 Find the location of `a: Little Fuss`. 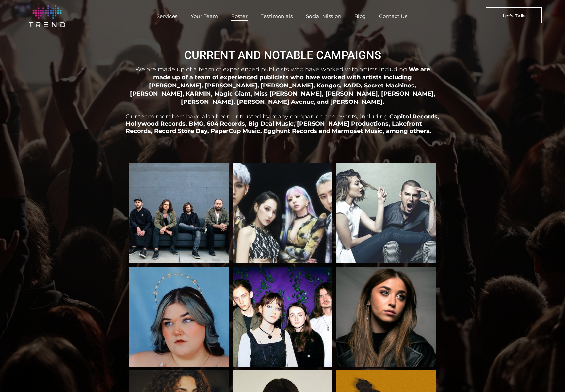

a: Little Fuss is located at coordinates (282, 317).